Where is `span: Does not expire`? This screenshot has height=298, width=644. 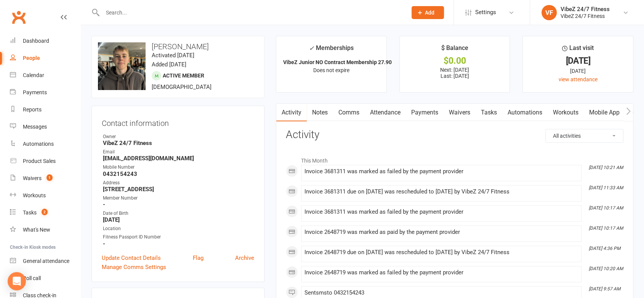
span: Does not expire is located at coordinates (331, 70).